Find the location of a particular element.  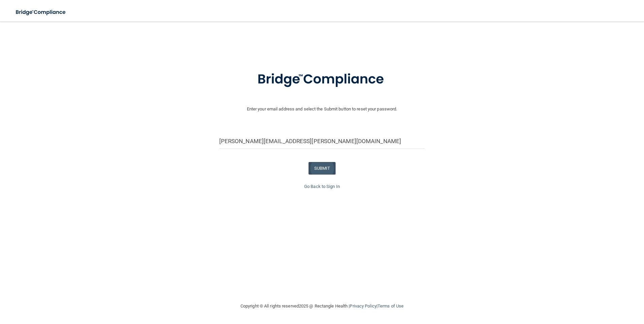

button: SUBMIT is located at coordinates (322, 168).